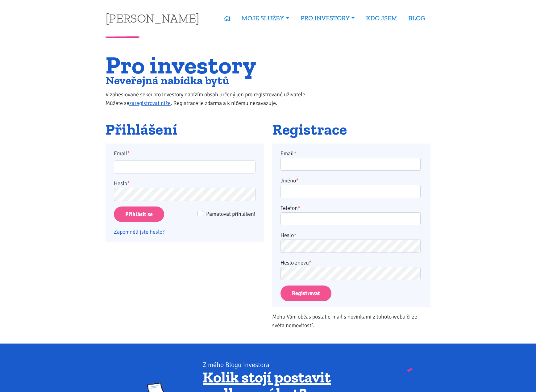  Describe the element at coordinates (185, 129) in the screenshot. I see `h2: Přihlášení` at that location.